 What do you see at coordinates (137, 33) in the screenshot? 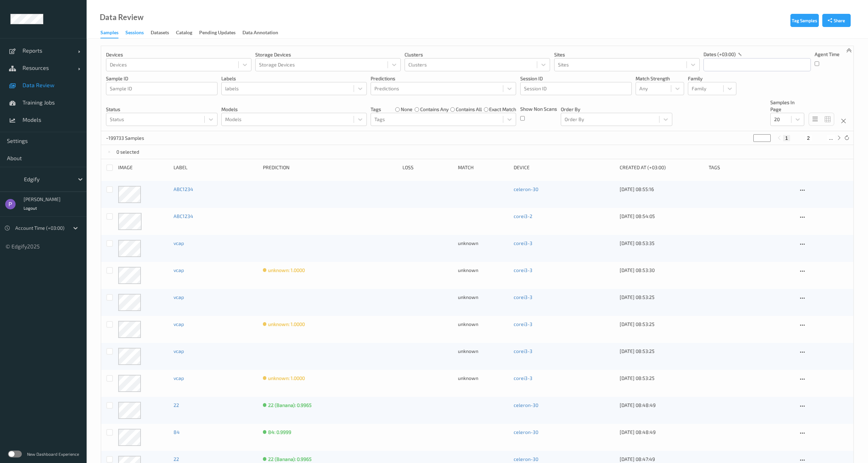
I see `a: Sessions` at bounding box center [137, 33].